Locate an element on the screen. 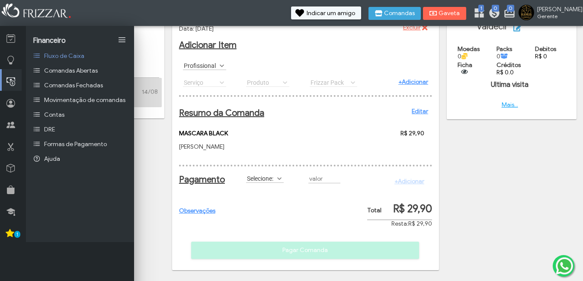  span: MASCARA BLACK is located at coordinates (203, 133).